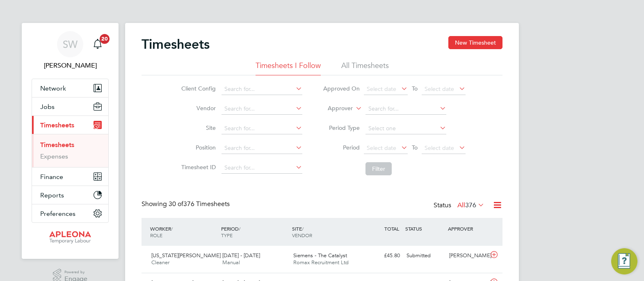 The image size is (644, 281). What do you see at coordinates (176, 204) in the screenshot?
I see `span: 30 of` at bounding box center [176, 204].